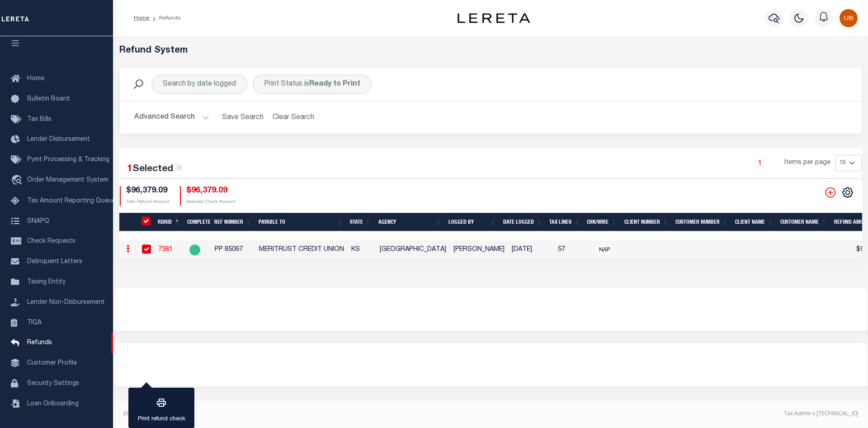 The image size is (868, 428). What do you see at coordinates (147, 202) in the screenshot?
I see `p: Total Refund Amount` at bounding box center [147, 202].